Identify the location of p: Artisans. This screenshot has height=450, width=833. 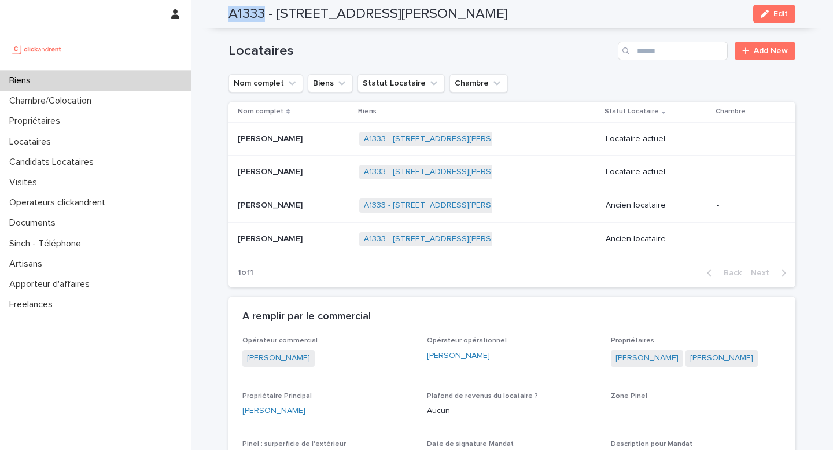
(28, 264).